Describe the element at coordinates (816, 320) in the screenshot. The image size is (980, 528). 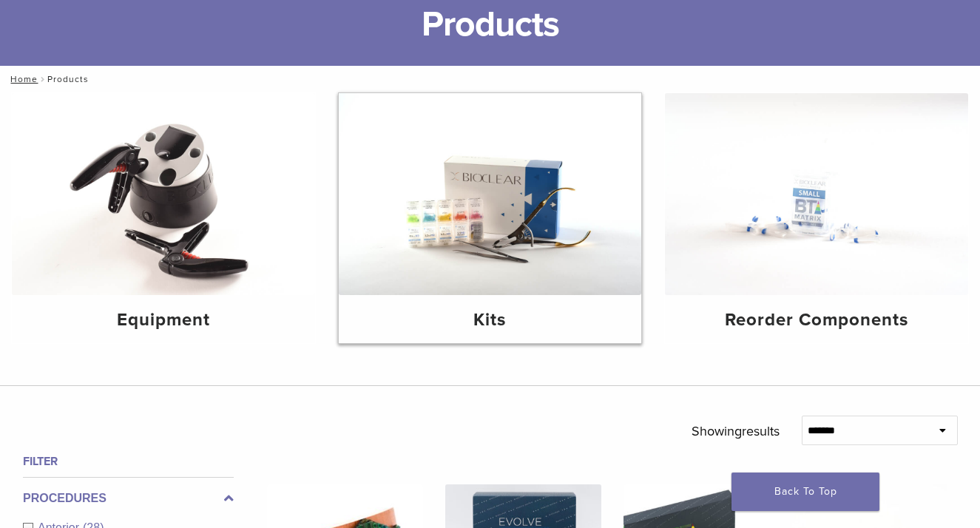
I see `h4: Reorder Components` at that location.